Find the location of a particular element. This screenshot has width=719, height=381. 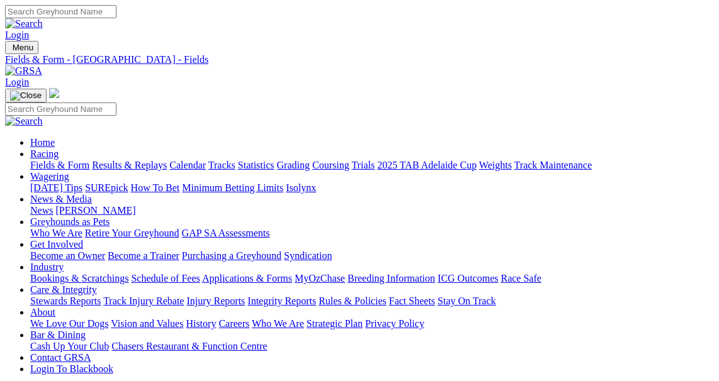

div: Industry is located at coordinates (372, 279).